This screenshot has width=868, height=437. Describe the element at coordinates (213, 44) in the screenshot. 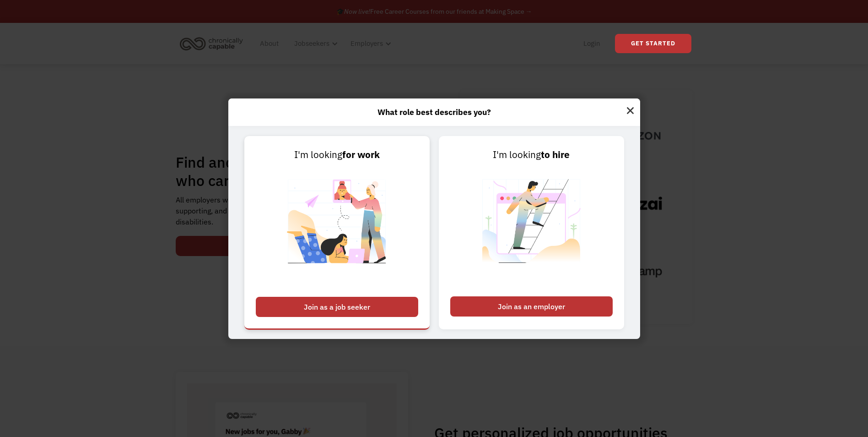

I see `a: home` at that location.